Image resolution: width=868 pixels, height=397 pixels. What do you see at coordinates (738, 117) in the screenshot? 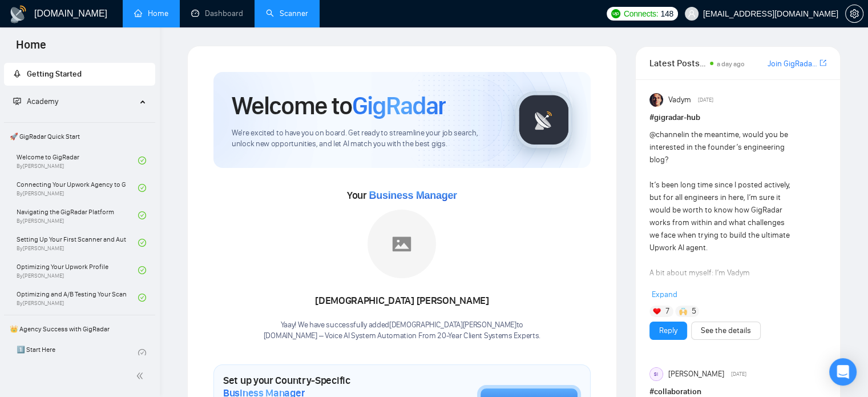
I see `h1: # gigradar-hub` at bounding box center [738, 117].